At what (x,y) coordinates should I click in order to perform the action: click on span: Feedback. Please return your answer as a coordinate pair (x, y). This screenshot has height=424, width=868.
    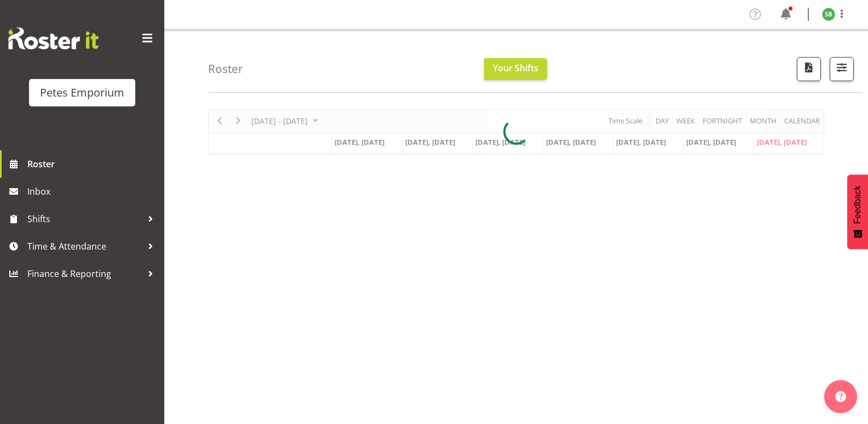
    Looking at the image, I should click on (858, 205).